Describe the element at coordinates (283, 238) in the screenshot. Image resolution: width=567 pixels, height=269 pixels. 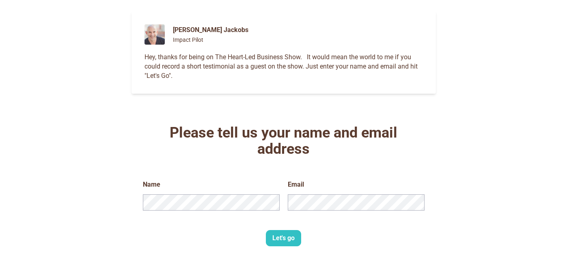
I see `button: Let's go` at that location.